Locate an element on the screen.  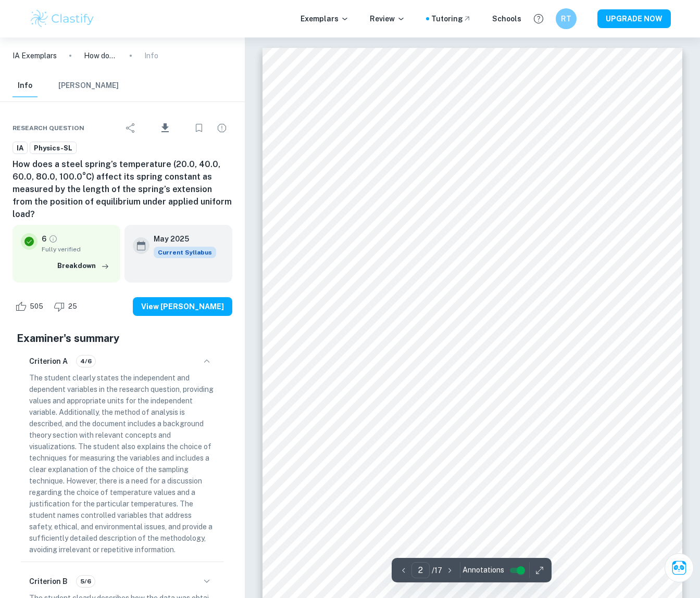
p: 6 is located at coordinates (44, 239).